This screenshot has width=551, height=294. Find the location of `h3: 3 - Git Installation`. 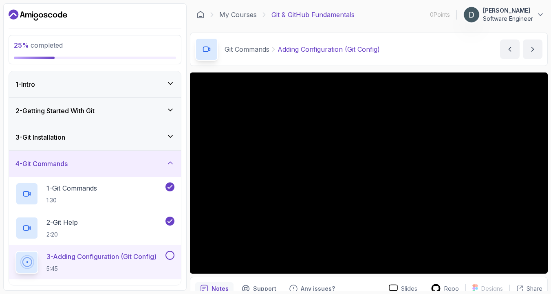

h3: 3 - Git Installation is located at coordinates (40, 137).